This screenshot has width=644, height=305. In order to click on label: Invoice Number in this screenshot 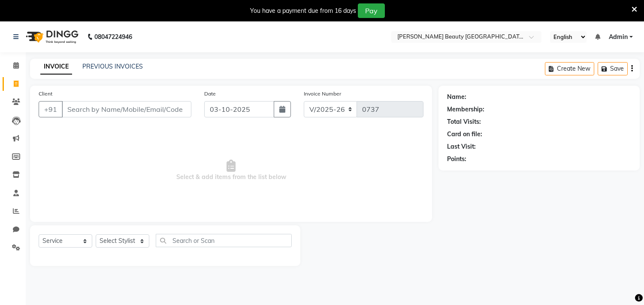, I will do `click(322, 94)`.